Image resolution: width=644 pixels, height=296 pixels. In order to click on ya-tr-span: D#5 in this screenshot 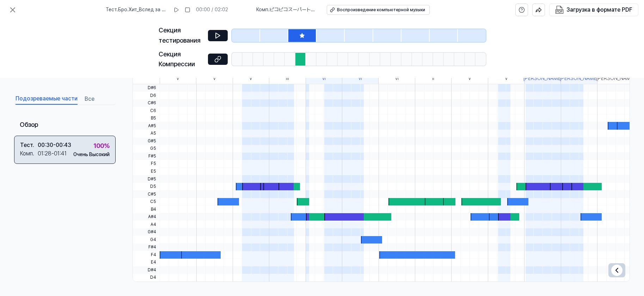, I will do `click(152, 179)`.